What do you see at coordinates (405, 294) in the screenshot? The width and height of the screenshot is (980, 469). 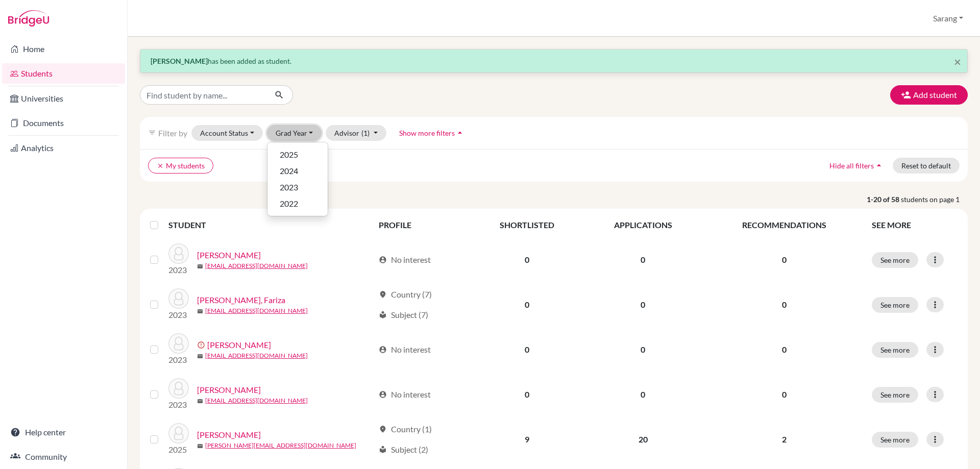 I see `div: Country (7)` at bounding box center [405, 294].